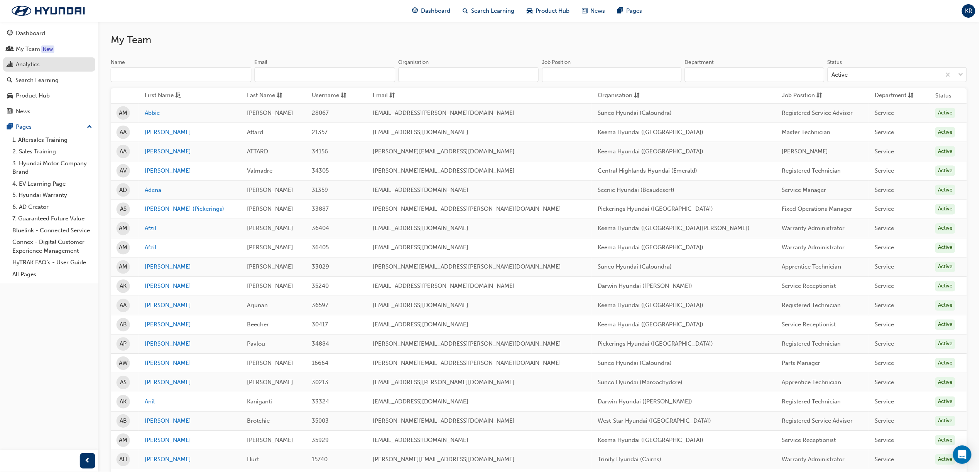  I want to click on span: Job Position, so click(799, 96).